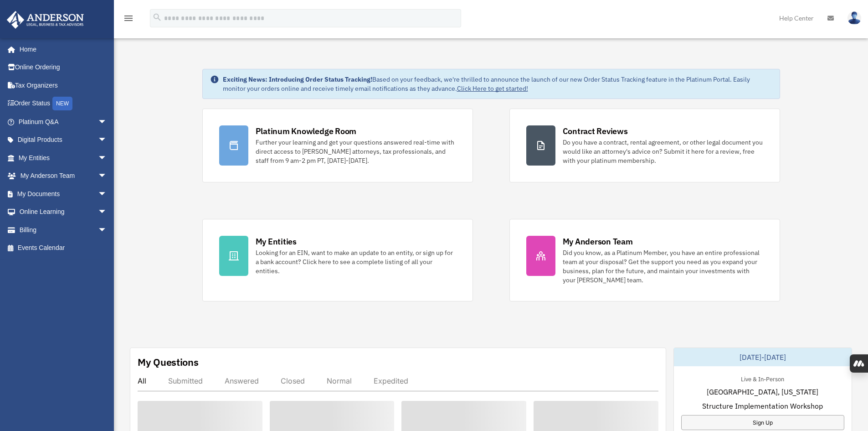  I want to click on div: All, so click(142, 380).